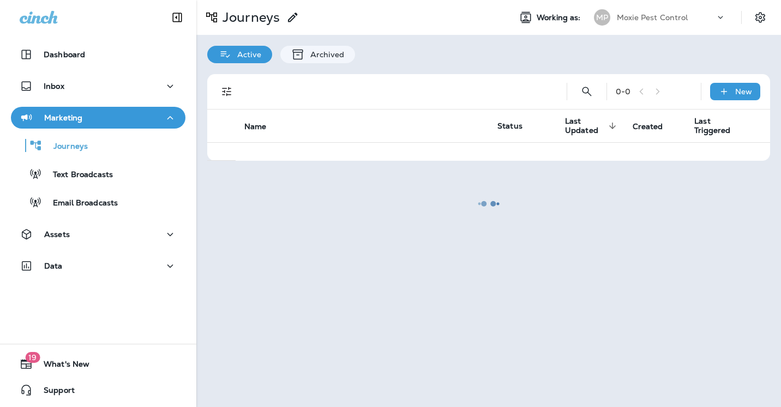 The image size is (781, 407). Describe the element at coordinates (64, 55) in the screenshot. I see `p: Dashboard` at that location.